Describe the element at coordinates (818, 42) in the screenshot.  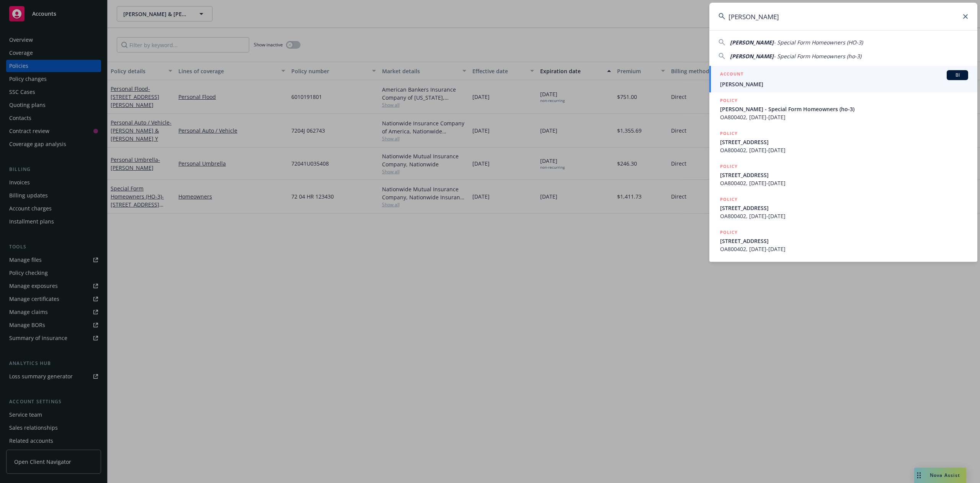
I see `span: - Special Form Homeowners (HO-3)` at that location.